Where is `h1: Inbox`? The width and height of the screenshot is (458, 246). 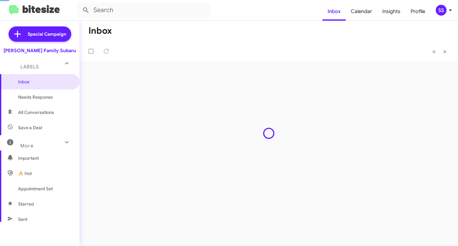
h1: Inbox is located at coordinates (100, 31).